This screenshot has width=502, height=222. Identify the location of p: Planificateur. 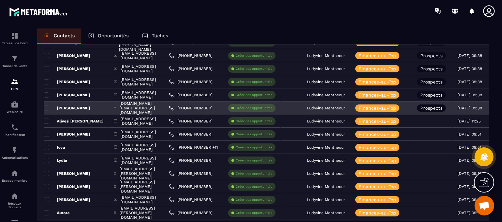
(15, 134).